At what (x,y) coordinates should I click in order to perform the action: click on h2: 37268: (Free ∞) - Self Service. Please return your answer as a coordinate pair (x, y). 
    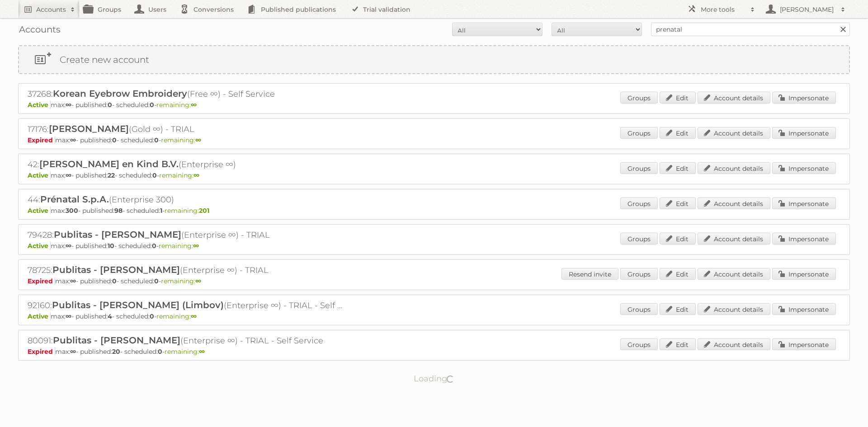
    Looking at the image, I should click on (186, 94).